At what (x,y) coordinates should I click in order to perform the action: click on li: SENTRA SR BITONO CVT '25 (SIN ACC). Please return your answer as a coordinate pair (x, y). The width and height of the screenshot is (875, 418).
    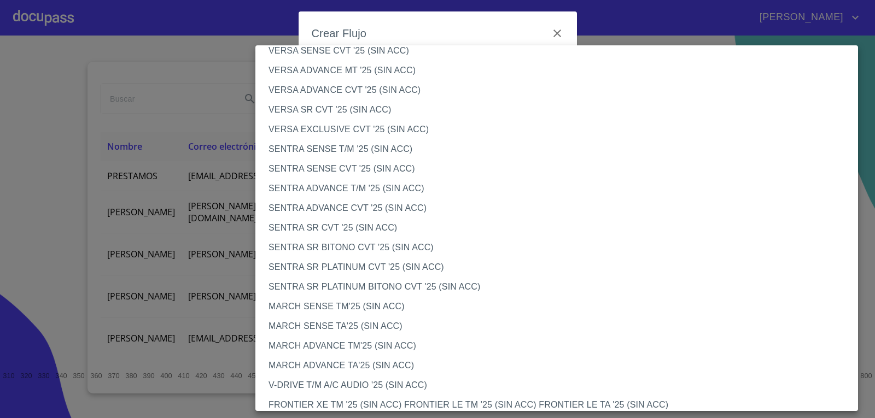
    Looking at the image, I should click on (560, 248).